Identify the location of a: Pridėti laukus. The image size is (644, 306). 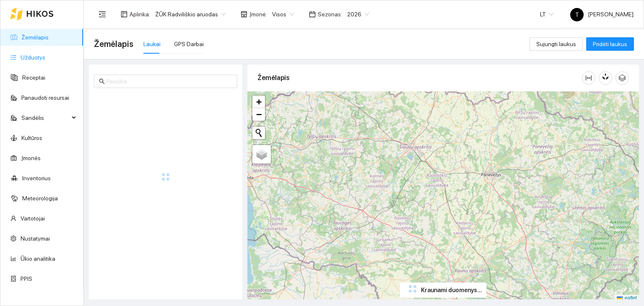
(610, 44).